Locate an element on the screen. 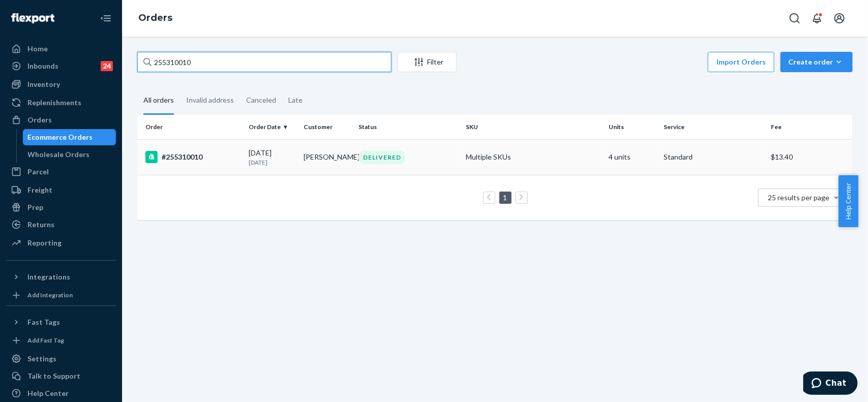  th: Units is located at coordinates (632, 127).